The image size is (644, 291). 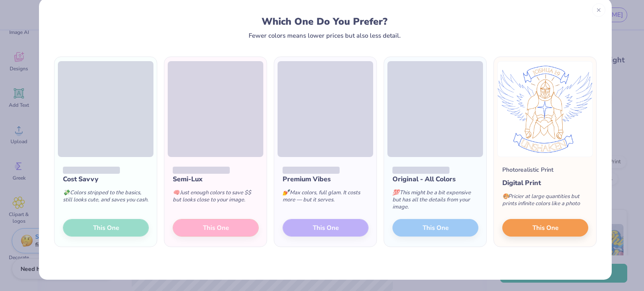 I want to click on div: Pricier at large quantities but prints infinite colors like a photo, so click(x=545, y=202).